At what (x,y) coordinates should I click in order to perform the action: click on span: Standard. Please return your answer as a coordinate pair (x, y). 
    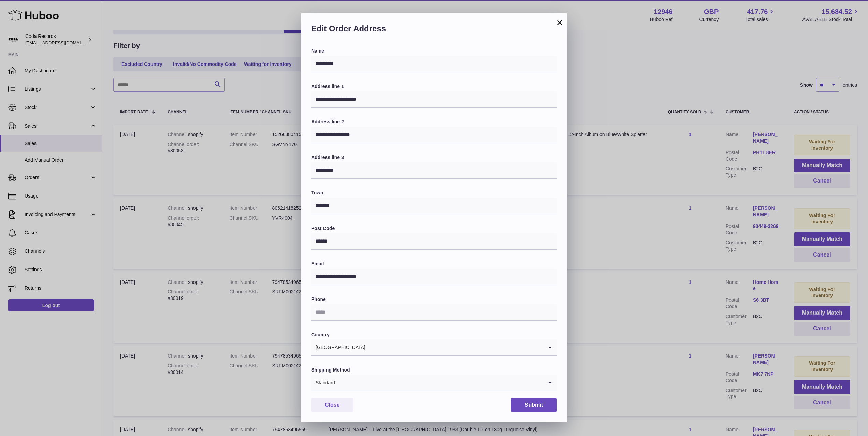
    Looking at the image, I should click on (323, 382).